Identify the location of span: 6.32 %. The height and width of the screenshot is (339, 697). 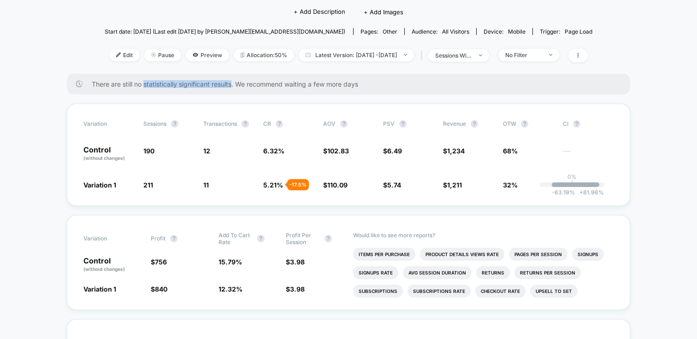
(274, 151).